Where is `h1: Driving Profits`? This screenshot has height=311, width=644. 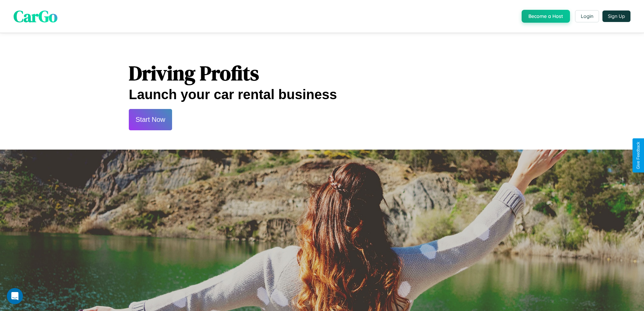
h1: Driving Profits is located at coordinates (322, 73).